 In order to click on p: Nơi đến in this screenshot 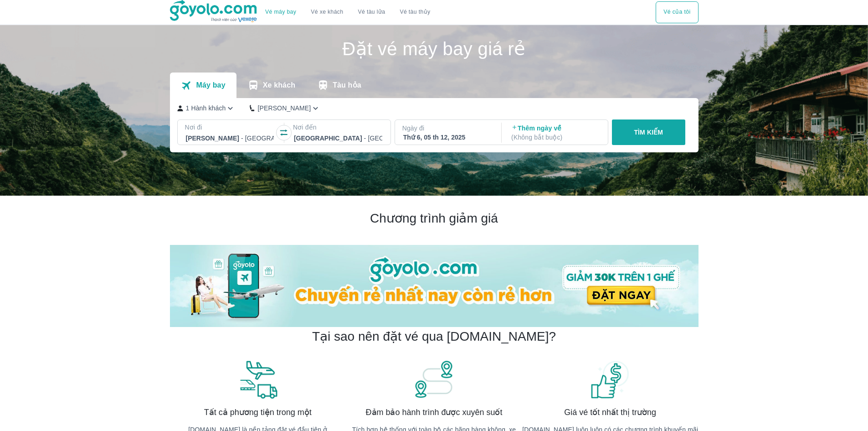, I will do `click(338, 127)`.